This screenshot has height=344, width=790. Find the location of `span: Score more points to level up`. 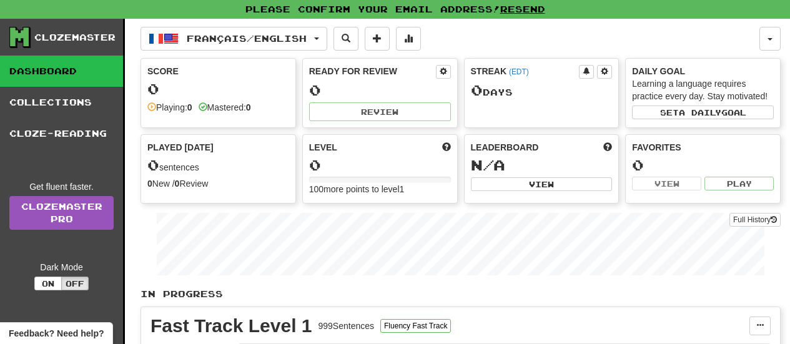

span: Score more points to level up is located at coordinates (447, 147).